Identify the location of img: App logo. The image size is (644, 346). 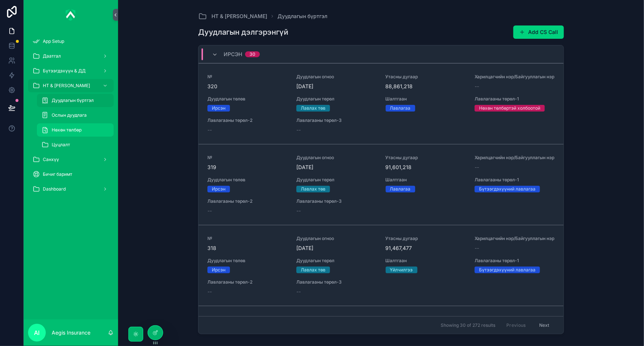
(71, 15).